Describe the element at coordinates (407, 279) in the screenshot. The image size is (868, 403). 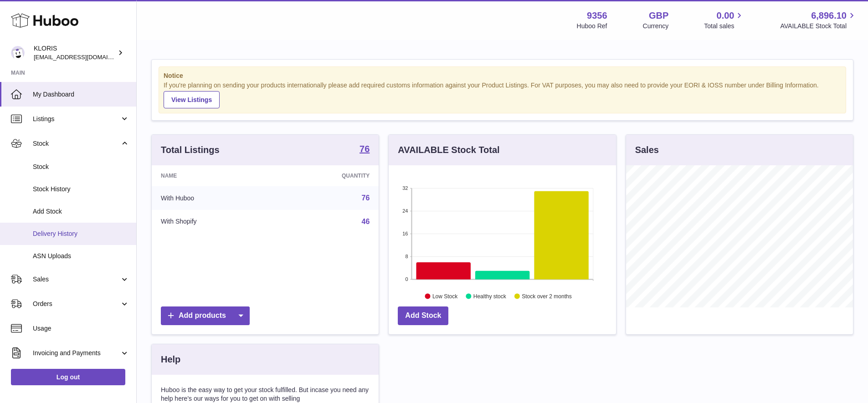
I see `text: 0` at that location.